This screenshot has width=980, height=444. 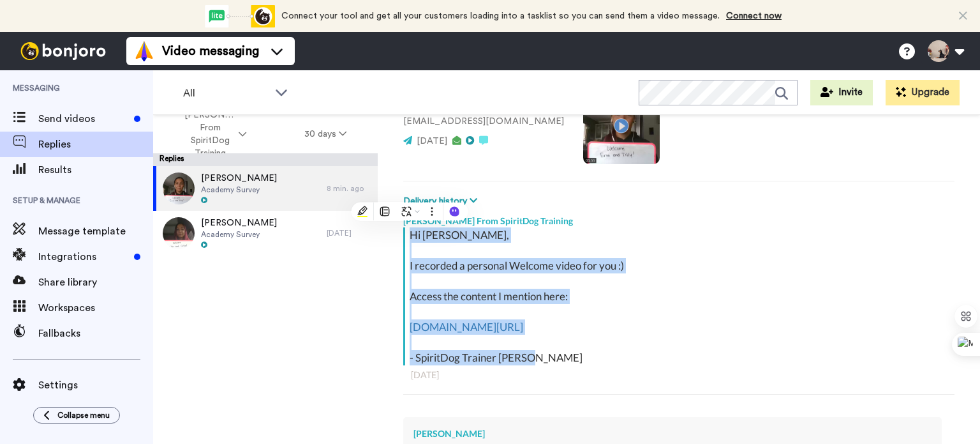 What do you see at coordinates (96, 170) in the screenshot?
I see `span: Results` at bounding box center [96, 170].